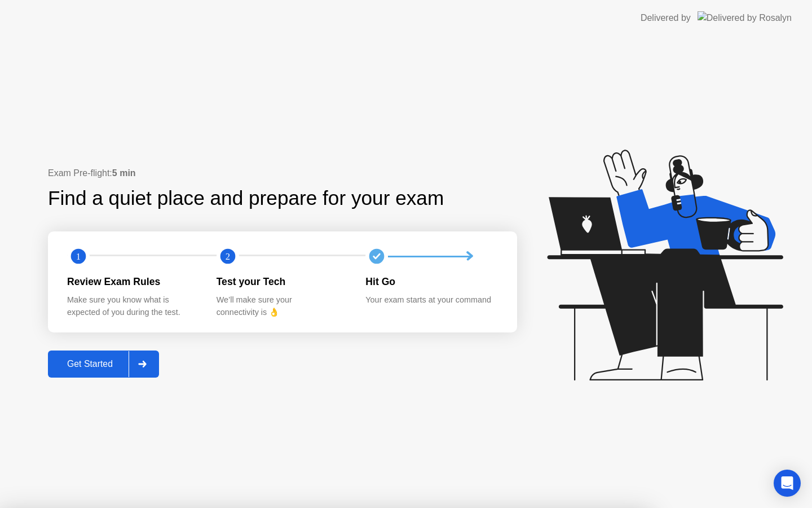  I want to click on div: Your exam starts at your command, so click(431, 301).